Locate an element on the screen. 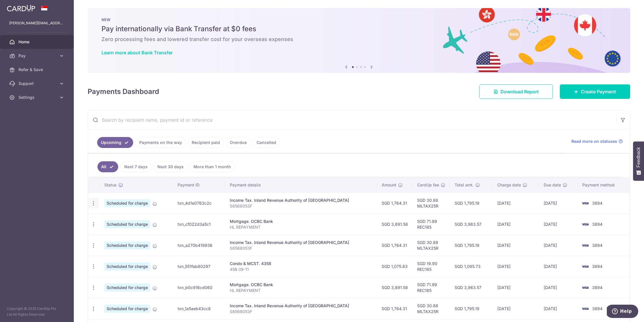 The height and width of the screenshot is (322, 644). td: txn_4d1e0763c2c is located at coordinates (199, 203).